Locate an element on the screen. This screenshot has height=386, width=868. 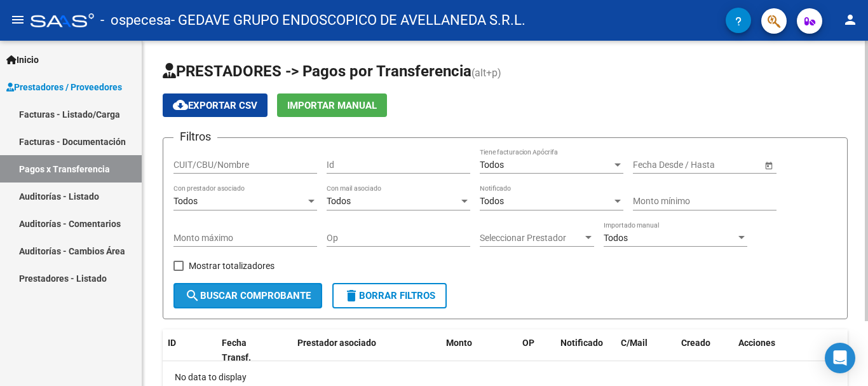
datatable-header-cell: Creado is located at coordinates (704, 350).